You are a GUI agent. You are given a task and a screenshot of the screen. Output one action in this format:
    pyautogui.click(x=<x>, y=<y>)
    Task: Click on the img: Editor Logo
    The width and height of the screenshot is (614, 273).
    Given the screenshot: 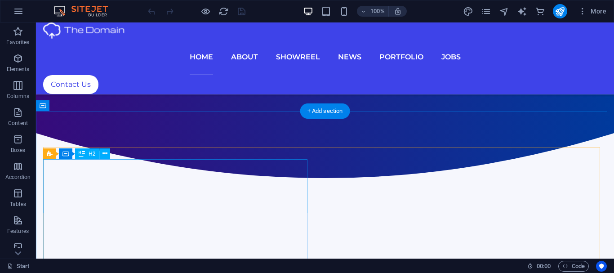 What is the action you would take?
    pyautogui.click(x=85, y=11)
    